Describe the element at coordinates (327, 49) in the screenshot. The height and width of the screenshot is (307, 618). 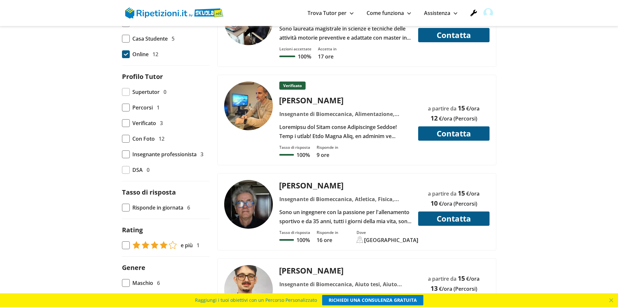
I see `div: Accetta in` at that location.